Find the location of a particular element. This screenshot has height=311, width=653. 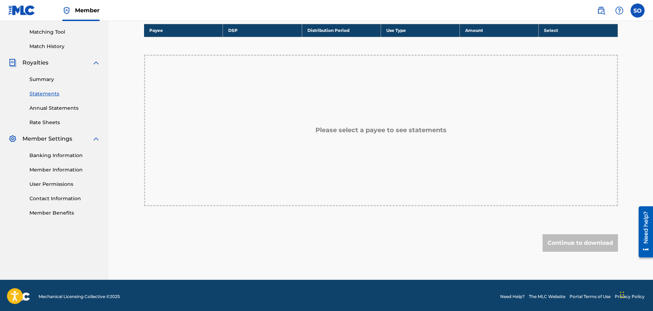

a: Banking Information is located at coordinates (65, 155).